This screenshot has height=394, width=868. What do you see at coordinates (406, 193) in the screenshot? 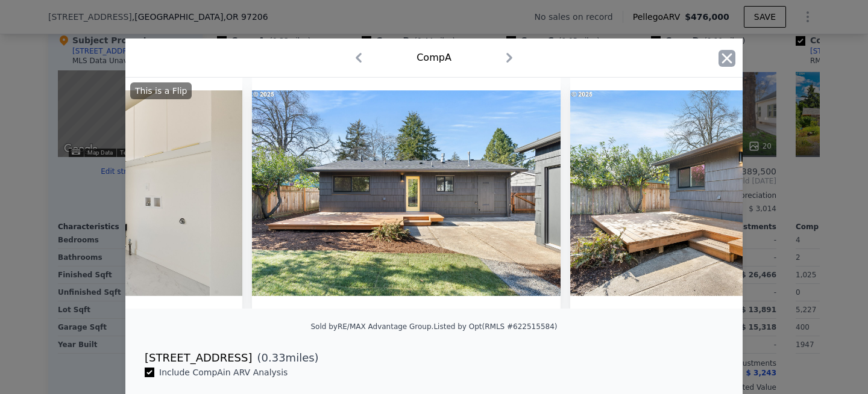
I see `img: Property Img` at bounding box center [406, 193].